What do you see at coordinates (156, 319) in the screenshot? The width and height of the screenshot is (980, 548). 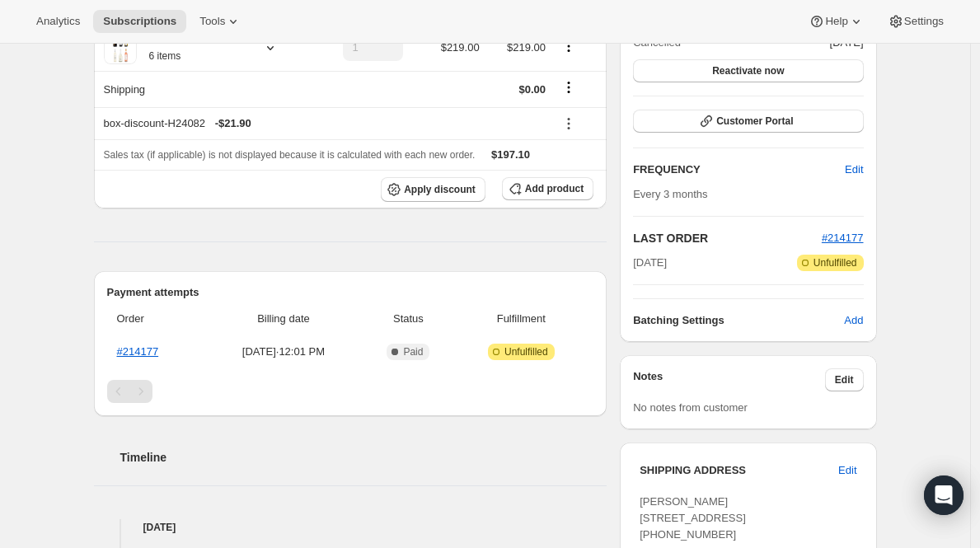 I see `th: Order` at bounding box center [156, 319].